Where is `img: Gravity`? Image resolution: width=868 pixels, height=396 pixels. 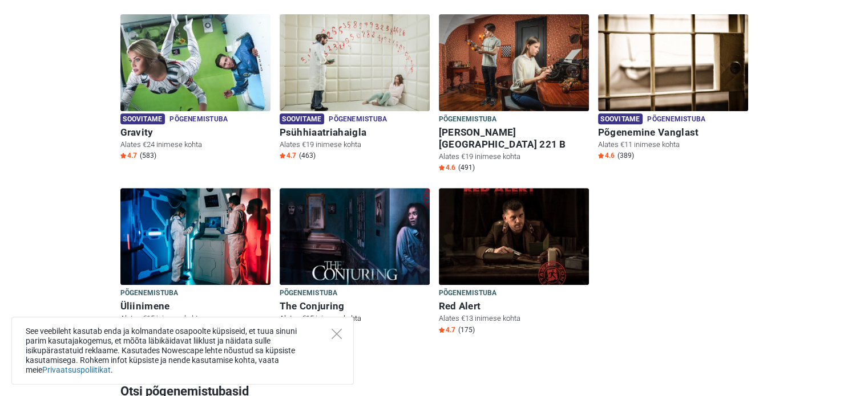 img: Gravity is located at coordinates (195, 62).